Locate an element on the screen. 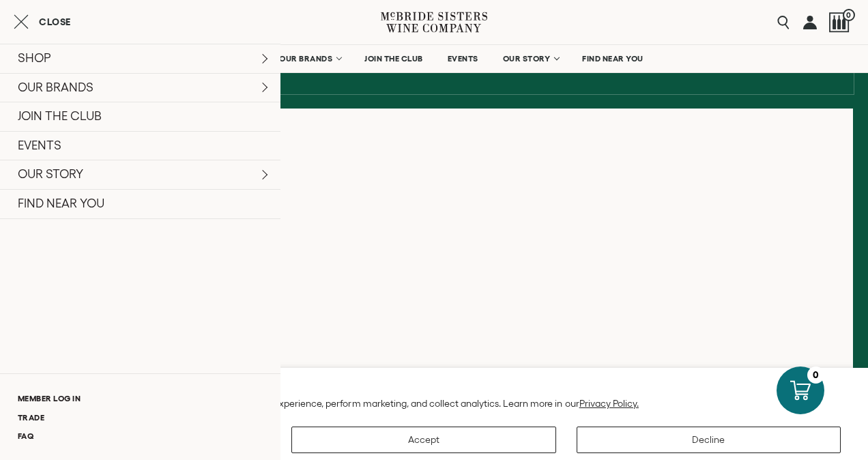 Image resolution: width=868 pixels, height=460 pixels. button: Close cart is located at coordinates (43, 22).